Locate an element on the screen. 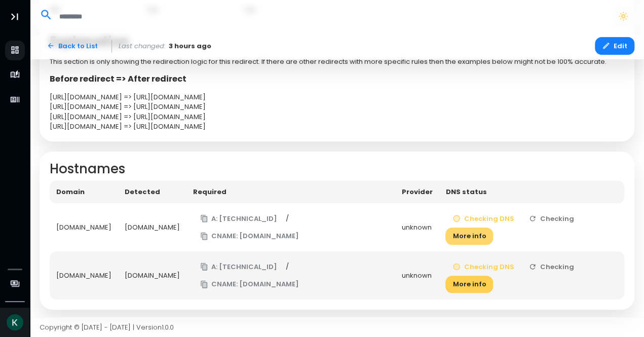 This screenshot has width=644, height=337. th: Provider is located at coordinates (417, 192).